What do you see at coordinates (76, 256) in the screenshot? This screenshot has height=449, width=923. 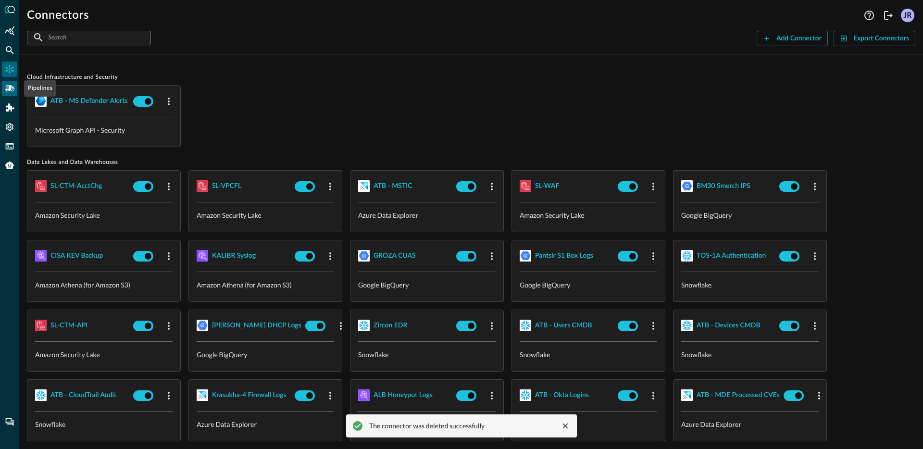 I see `div: CISA KEV Backup` at bounding box center [76, 256].